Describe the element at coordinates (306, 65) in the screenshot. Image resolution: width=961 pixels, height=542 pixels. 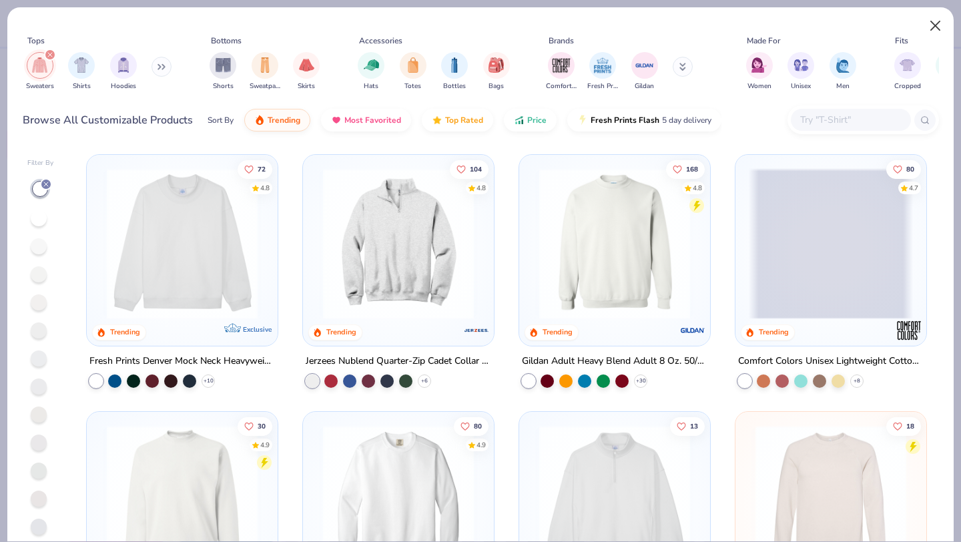
I see `img: Skirts Image` at that location.